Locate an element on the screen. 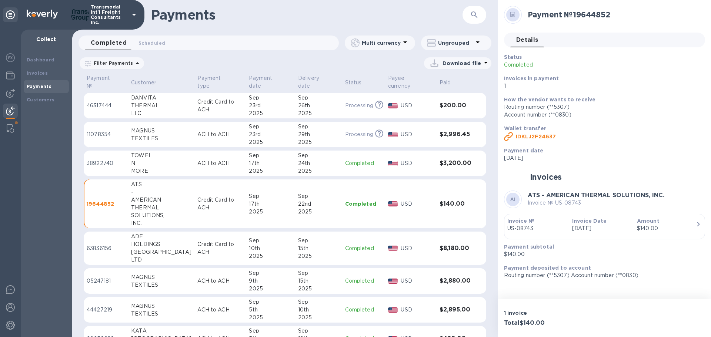  b: Dashboard is located at coordinates (41, 60).